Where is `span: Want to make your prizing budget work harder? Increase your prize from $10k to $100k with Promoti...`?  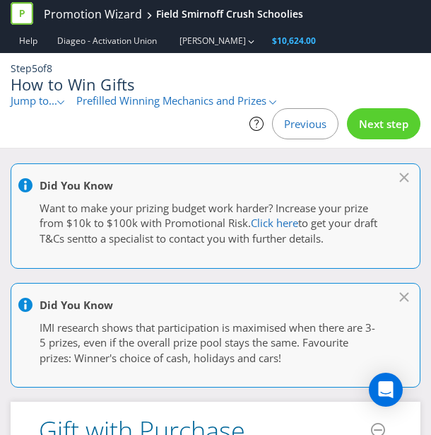 span: Want to make your prizing budget work harder? Increase your prize from $10k to $100k with Promoti... is located at coordinates (204, 215).